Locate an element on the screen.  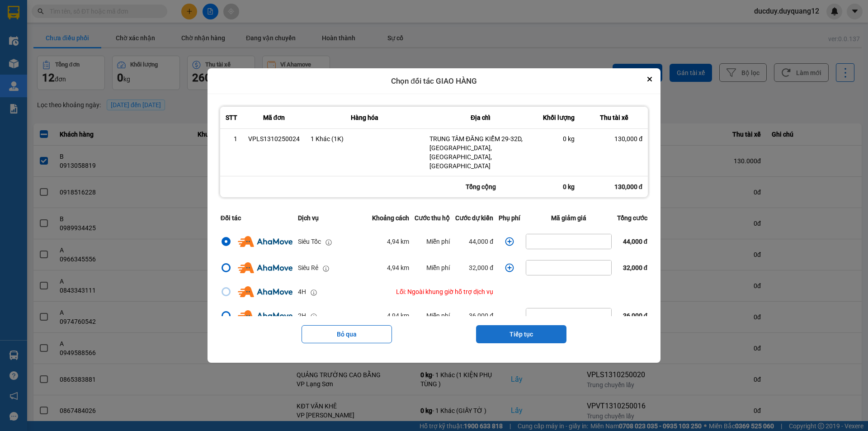
th: Tổng cước is located at coordinates (632, 218).